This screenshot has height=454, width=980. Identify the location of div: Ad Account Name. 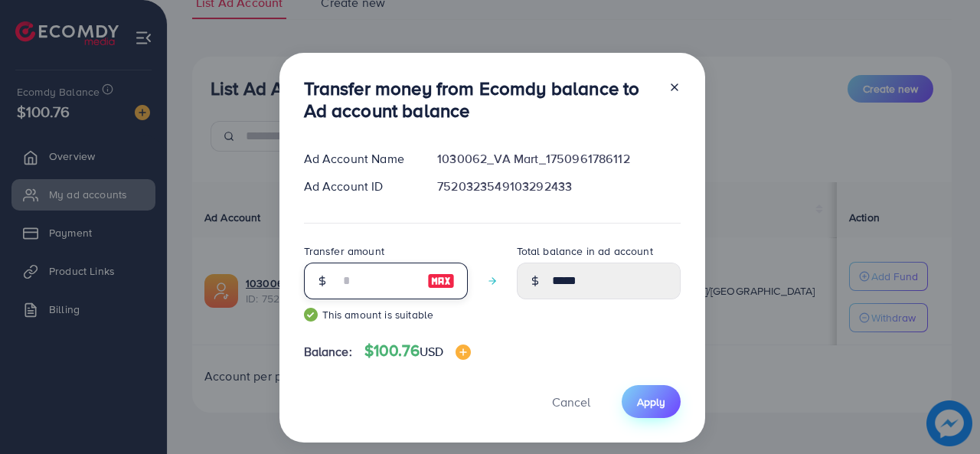
(358, 159).